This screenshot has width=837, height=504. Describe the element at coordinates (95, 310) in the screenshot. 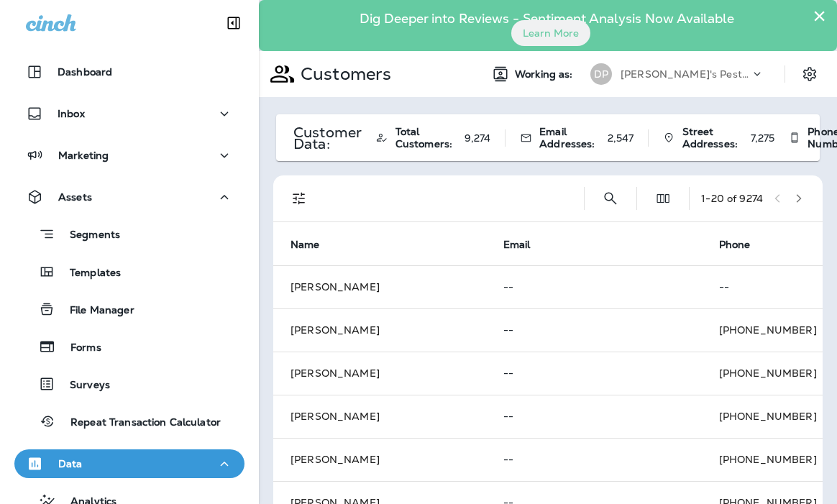

I see `p: File Manager` at that location.